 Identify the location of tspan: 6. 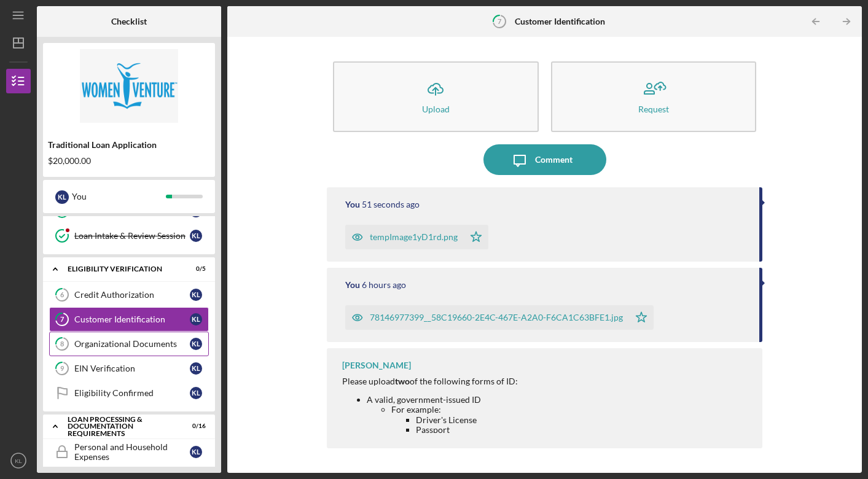
(62, 295).